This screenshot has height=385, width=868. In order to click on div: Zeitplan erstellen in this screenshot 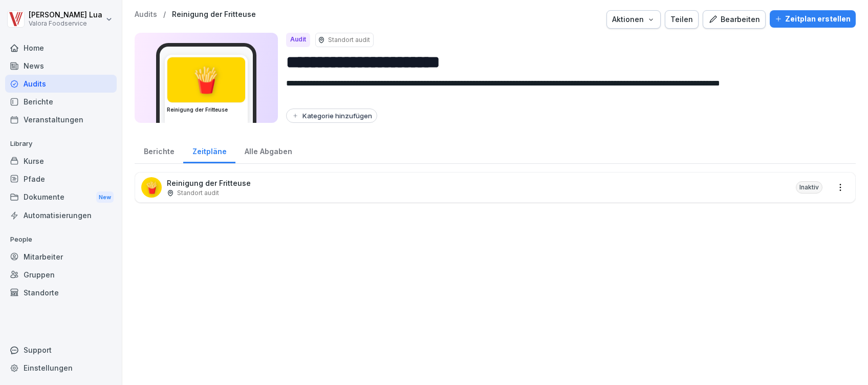, I will do `click(813, 19)`.